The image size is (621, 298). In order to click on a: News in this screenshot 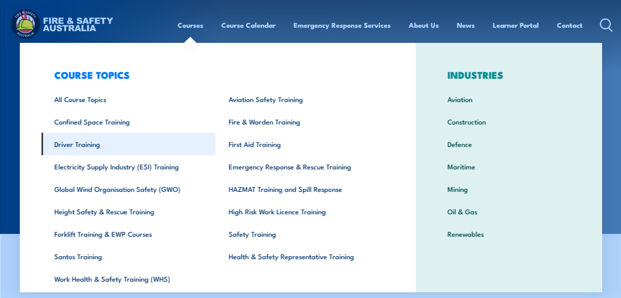, I will do `click(466, 25)`.